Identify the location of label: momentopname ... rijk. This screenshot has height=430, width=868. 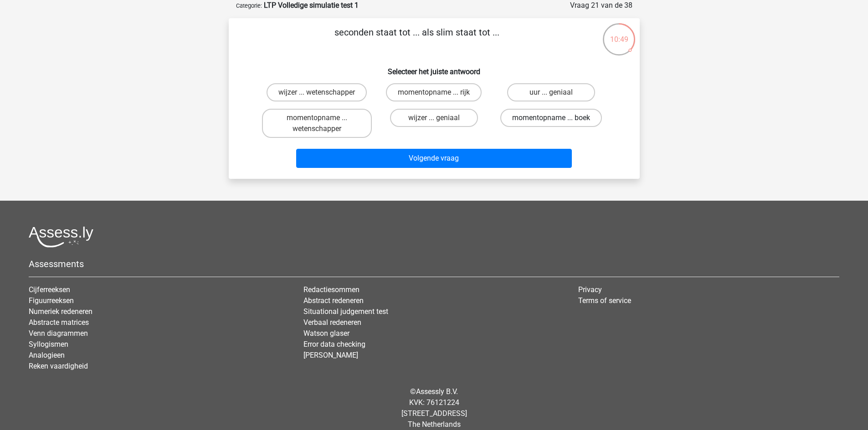
(434, 93).